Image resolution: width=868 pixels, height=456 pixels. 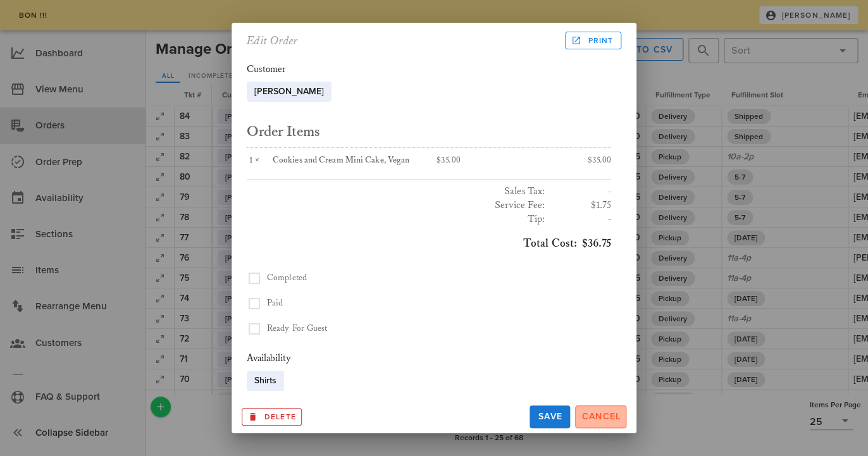 I want to click on h2: Edit Order, so click(x=273, y=40).